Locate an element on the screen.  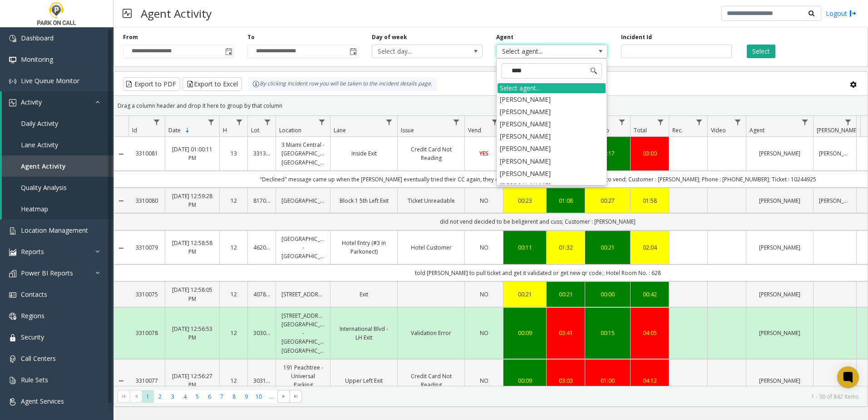
kendo-pager-info: 1 - 30 of 842 items is located at coordinates (583, 396).